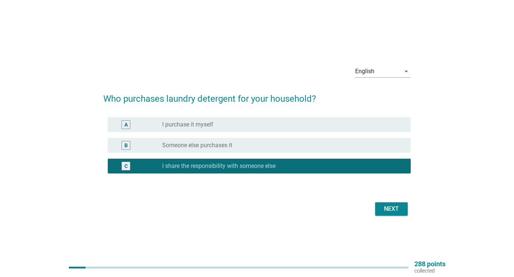 Image resolution: width=514 pixels, height=277 pixels. Describe the element at coordinates (197, 146) in the screenshot. I see `label: Someone else purchases it` at that location.